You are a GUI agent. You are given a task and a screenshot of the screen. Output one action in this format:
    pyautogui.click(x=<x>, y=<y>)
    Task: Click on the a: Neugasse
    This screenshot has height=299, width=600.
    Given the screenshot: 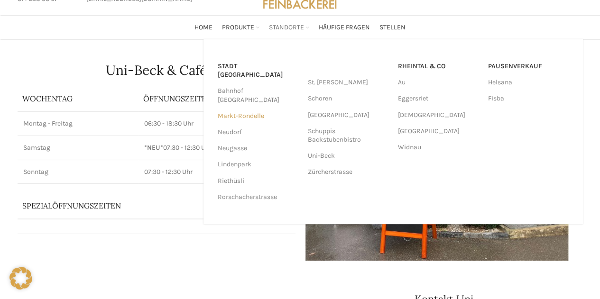 What is the action you would take?
    pyautogui.click(x=258, y=149)
    